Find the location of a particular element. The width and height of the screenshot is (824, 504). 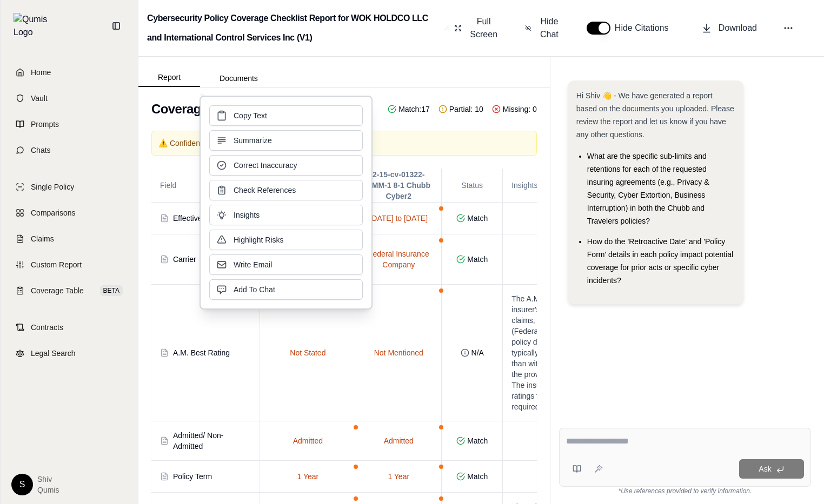

a: Home is located at coordinates (69, 72).